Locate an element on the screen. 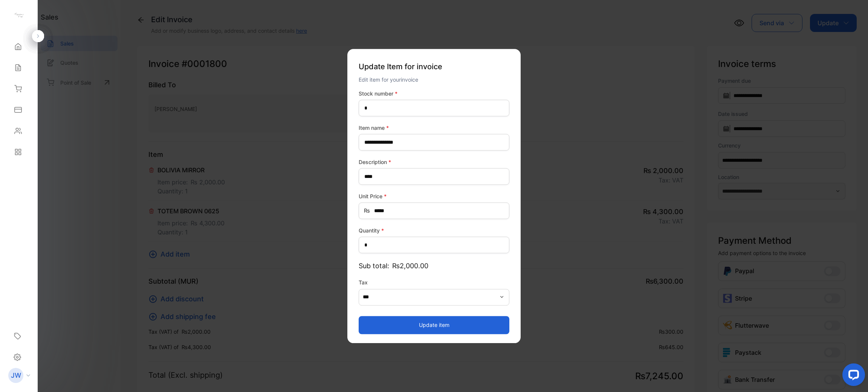 Image resolution: width=868 pixels, height=392 pixels. label: Quantity is located at coordinates (434, 231).